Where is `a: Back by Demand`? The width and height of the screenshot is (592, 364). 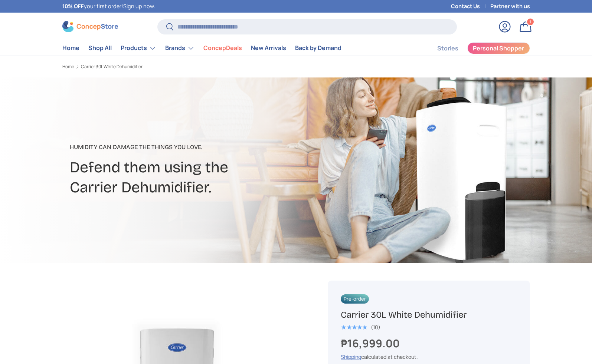
a: Back by Demand is located at coordinates (318, 48).